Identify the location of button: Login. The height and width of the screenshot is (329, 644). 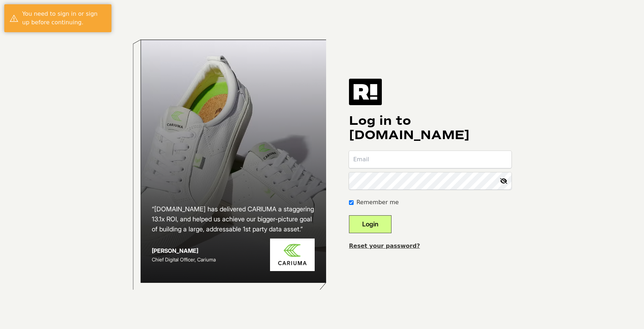
(370, 224).